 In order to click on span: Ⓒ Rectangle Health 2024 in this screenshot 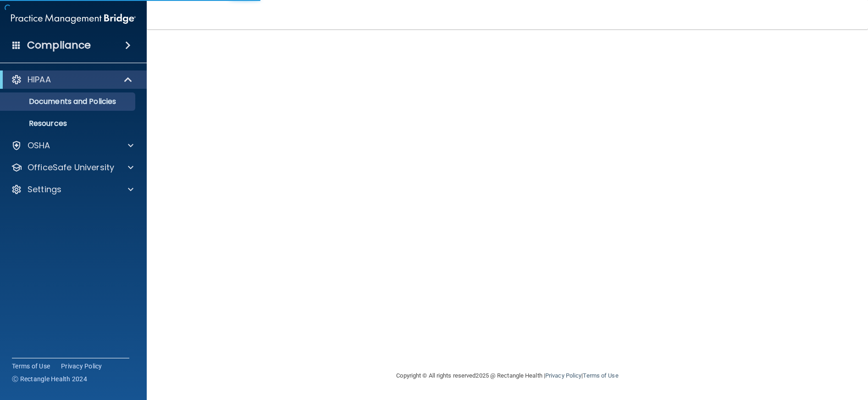, I will do `click(49, 379)`.